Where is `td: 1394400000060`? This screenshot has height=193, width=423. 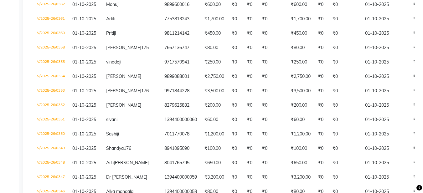 td: 1394400000060 is located at coordinates (181, 120).